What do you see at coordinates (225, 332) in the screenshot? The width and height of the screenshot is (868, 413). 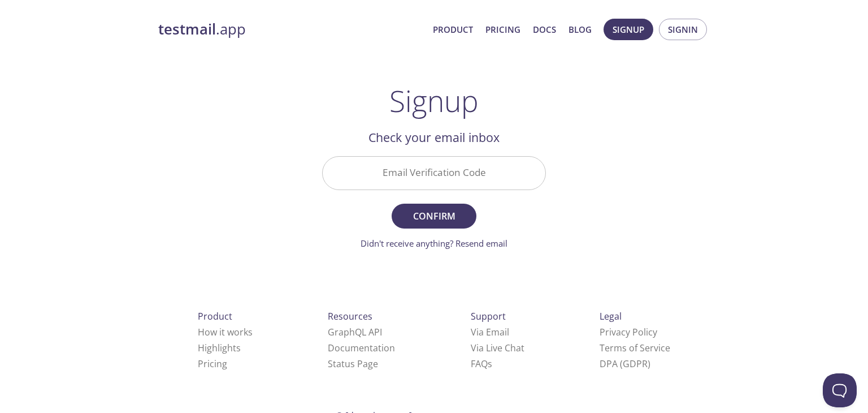 I see `a: How it works` at bounding box center [225, 332].